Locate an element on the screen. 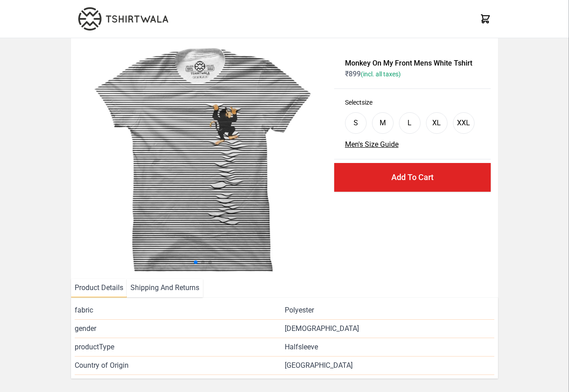 This screenshot has height=392, width=569. div: XL is located at coordinates (436, 123).